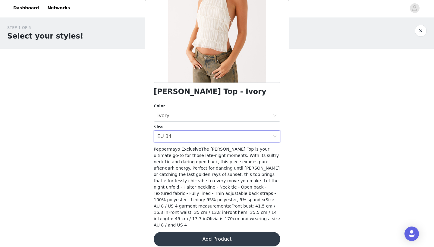  I want to click on div: Ivory, so click(163, 116).